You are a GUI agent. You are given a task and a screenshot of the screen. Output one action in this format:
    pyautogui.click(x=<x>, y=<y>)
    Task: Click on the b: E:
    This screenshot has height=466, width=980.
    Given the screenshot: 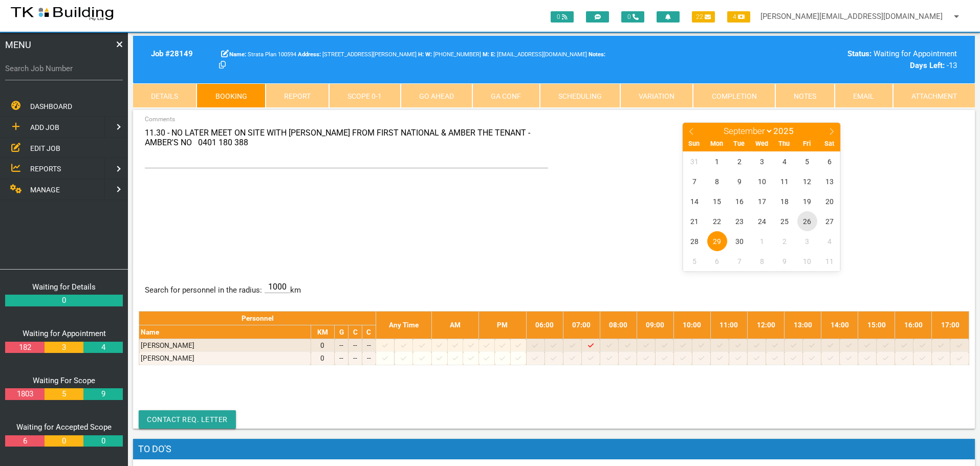 What is the action you would take?
    pyautogui.click(x=493, y=55)
    